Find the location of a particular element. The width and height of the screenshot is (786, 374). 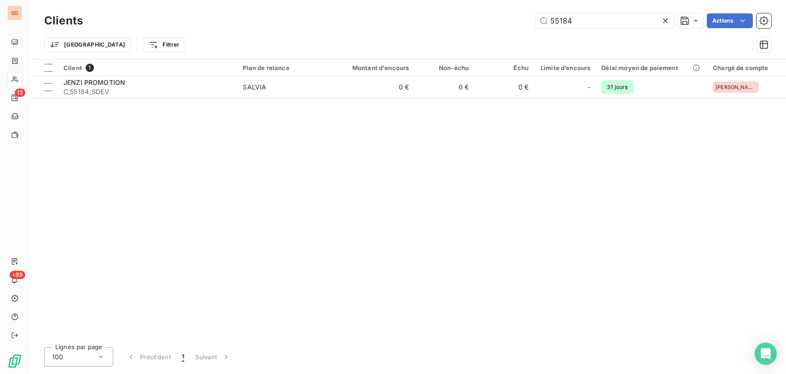

div: SALVIA is located at coordinates (254, 87).